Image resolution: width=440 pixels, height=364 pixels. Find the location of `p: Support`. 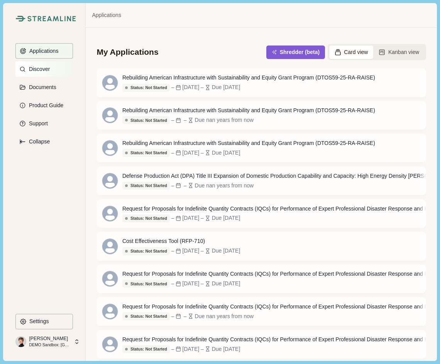

p: Support is located at coordinates (37, 123).